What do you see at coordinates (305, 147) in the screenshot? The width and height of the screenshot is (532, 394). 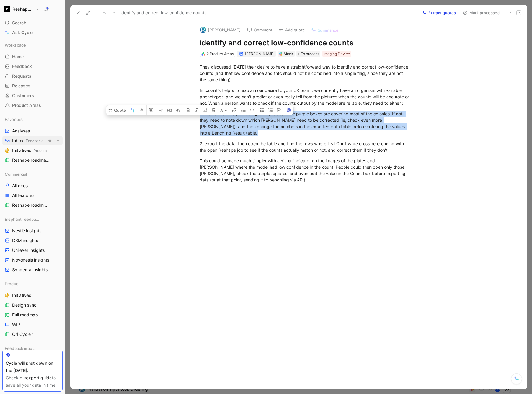 I see `div: 2. export the data, then open the table and find the rows where TNTC = 1 while cross-referencing ...` at bounding box center [305, 147].